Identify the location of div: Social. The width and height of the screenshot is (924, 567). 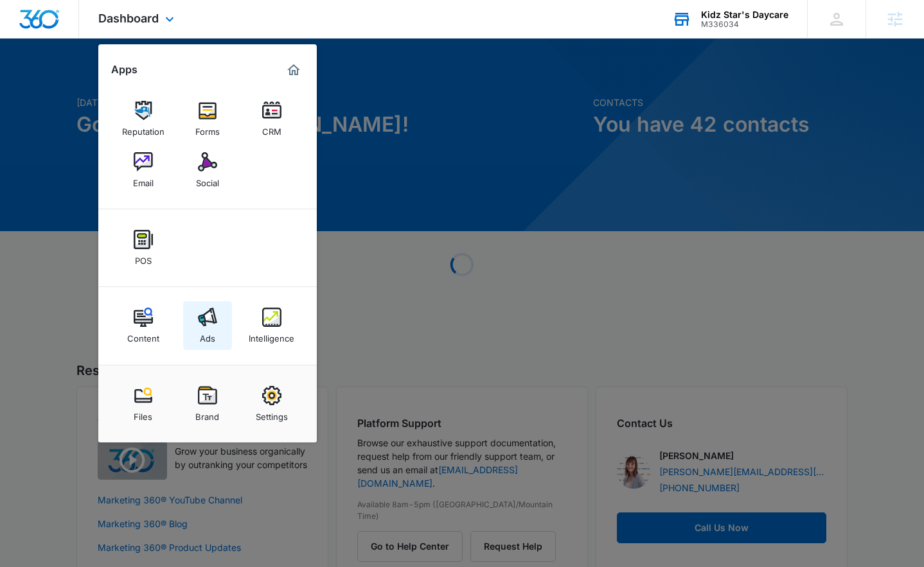
(207, 180).